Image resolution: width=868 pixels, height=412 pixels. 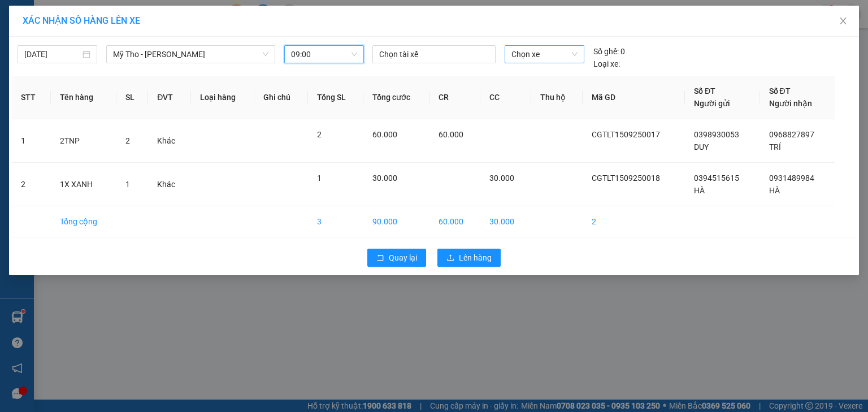 What do you see at coordinates (506, 97) in the screenshot?
I see `th: CC` at bounding box center [506, 97].